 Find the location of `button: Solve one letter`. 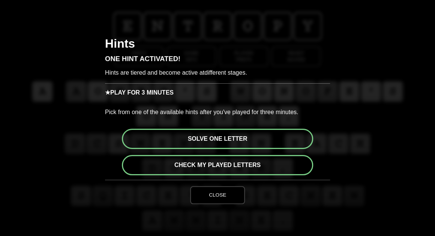

button: Solve one letter is located at coordinates (218, 139).